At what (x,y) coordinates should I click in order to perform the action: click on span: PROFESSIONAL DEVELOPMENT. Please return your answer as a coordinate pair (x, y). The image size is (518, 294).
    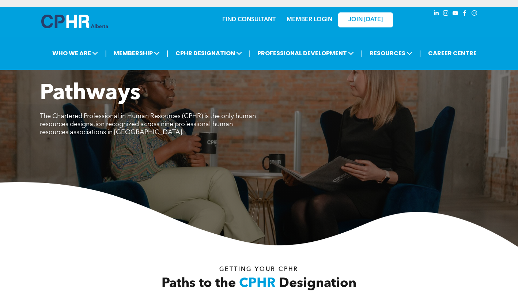
    Looking at the image, I should click on (305, 53).